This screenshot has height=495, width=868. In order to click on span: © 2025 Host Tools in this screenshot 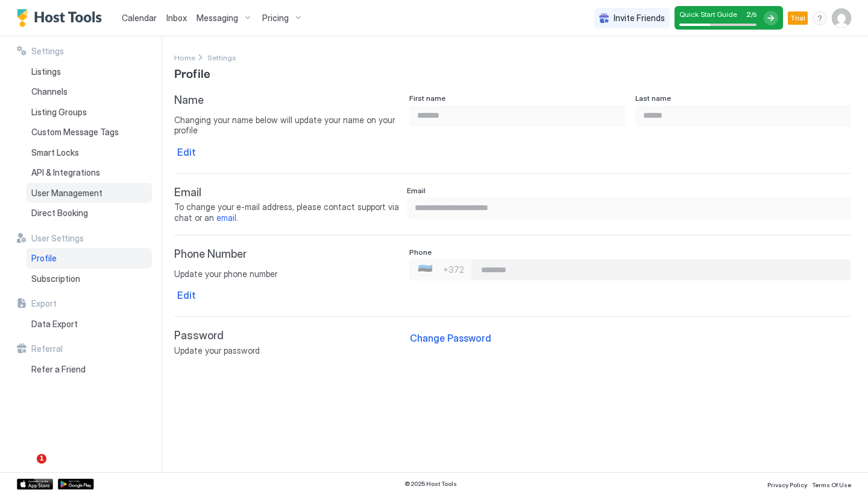, I will do `click(431, 484)`.